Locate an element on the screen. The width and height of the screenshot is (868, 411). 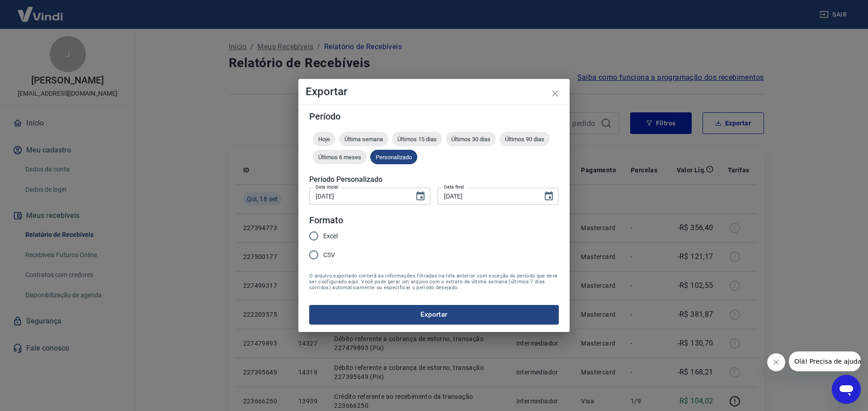
div: Personalizado is located at coordinates (394, 157).